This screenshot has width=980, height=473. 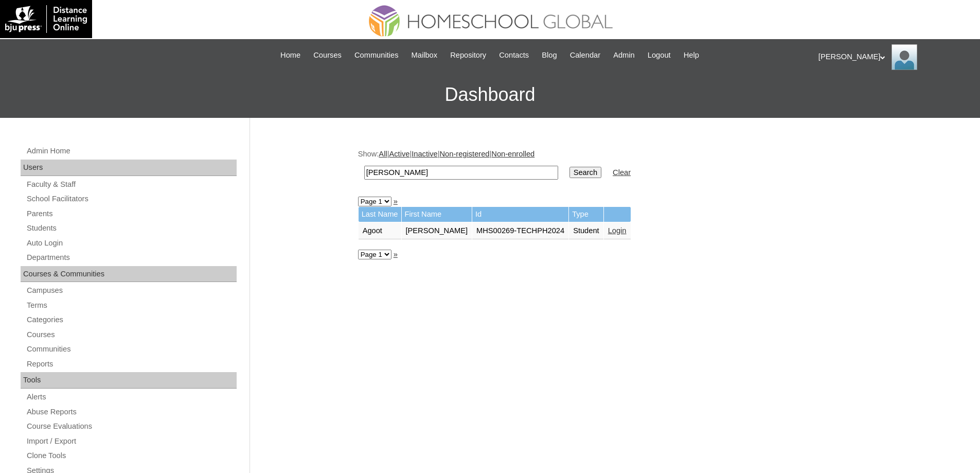 What do you see at coordinates (131, 397) in the screenshot?
I see `a: Alerts` at bounding box center [131, 397].